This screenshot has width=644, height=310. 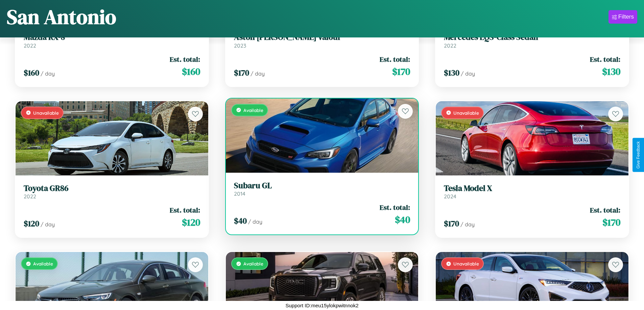 I want to click on h1: San Antonio, so click(x=62, y=17).